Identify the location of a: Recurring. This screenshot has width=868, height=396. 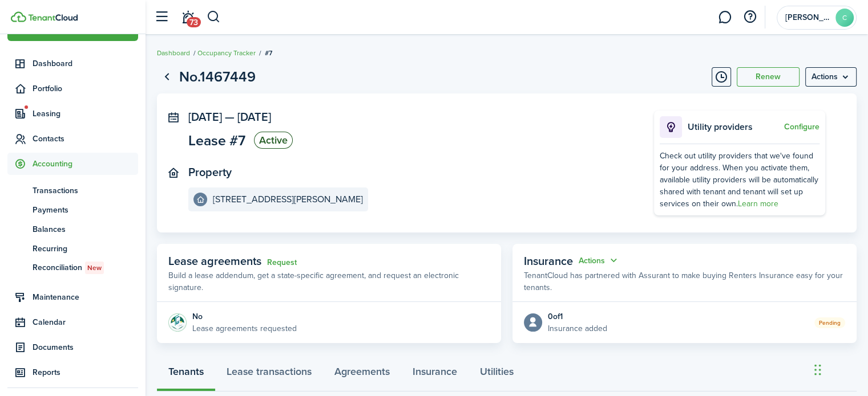
(72, 248).